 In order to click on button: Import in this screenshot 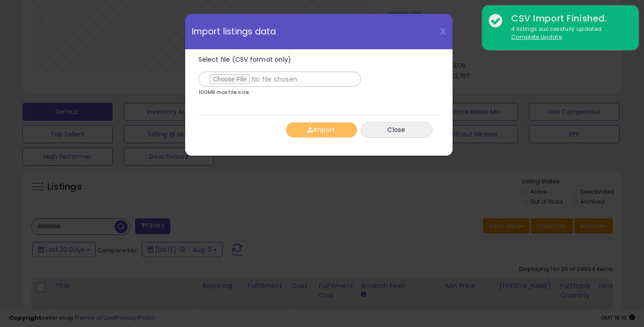, I will do `click(322, 130)`.